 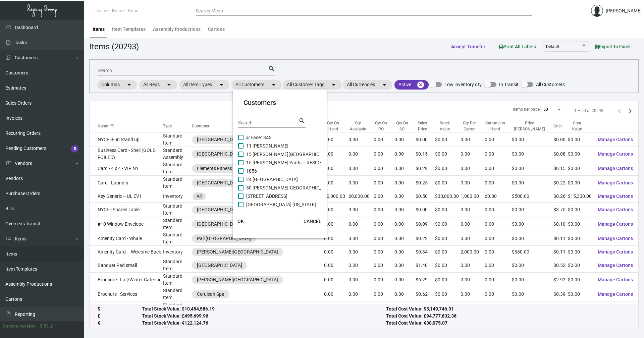 What do you see at coordinates (46, 326) in the screenshot?
I see `div: 0.51.2` at bounding box center [46, 326].